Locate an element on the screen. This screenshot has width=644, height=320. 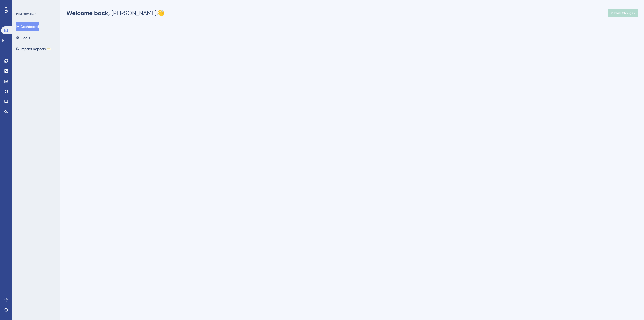
div: BETA is located at coordinates (49, 49).